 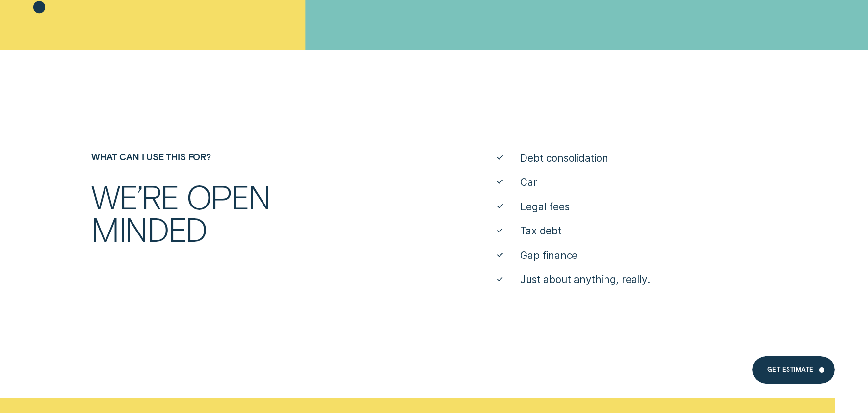 What do you see at coordinates (529, 183) in the screenshot?
I see `span: Car` at bounding box center [529, 183].